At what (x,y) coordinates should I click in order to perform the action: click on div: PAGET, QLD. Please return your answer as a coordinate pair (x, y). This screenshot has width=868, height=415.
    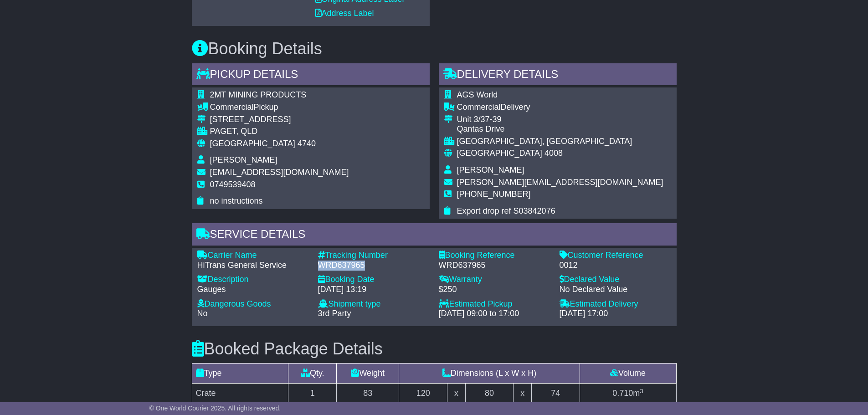
    Looking at the image, I should click on (279, 132).